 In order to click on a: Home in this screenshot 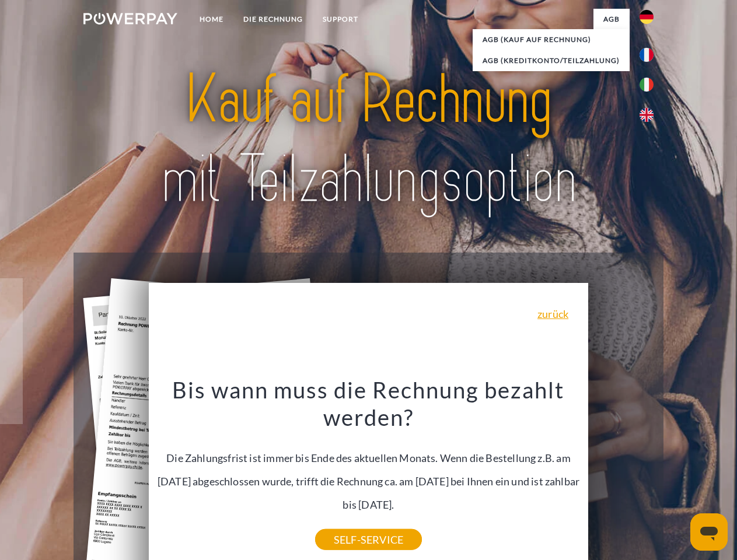, I will do `click(211, 20)`.